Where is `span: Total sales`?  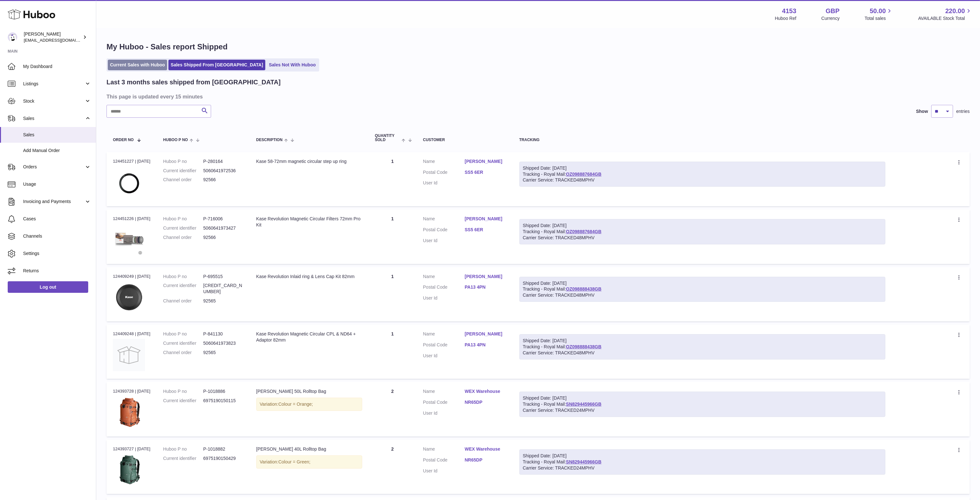
span: Total sales is located at coordinates (879, 18).